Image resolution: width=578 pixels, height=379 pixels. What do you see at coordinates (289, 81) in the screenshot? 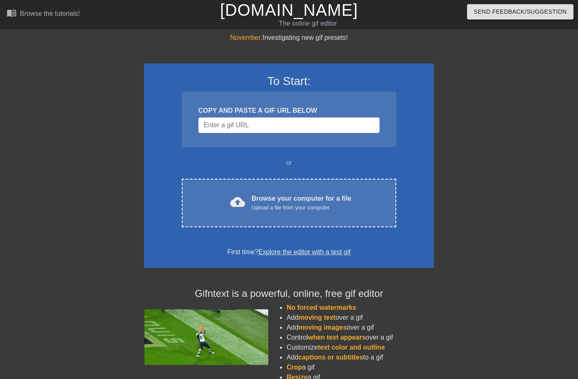
I see `h3: To Start:` at bounding box center [289, 81].